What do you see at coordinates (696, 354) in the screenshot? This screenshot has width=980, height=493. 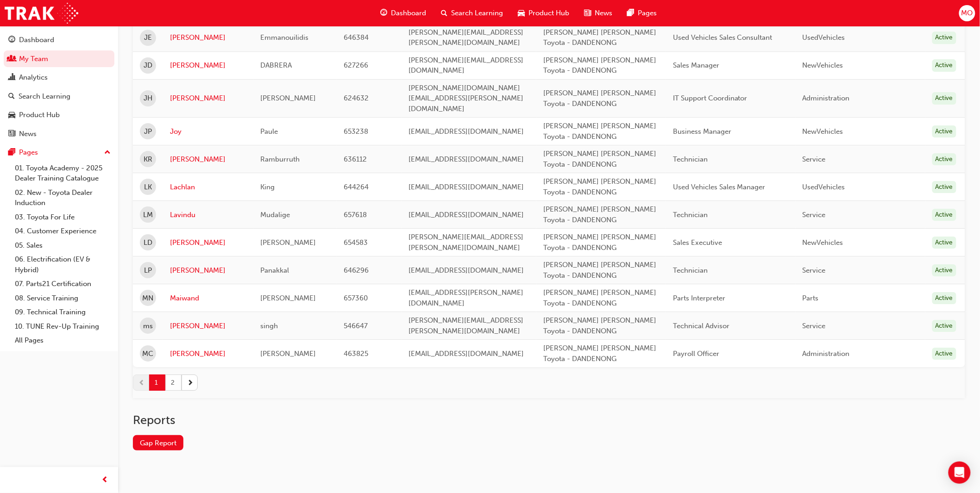 I see `span: Payroll Officer` at bounding box center [696, 354].